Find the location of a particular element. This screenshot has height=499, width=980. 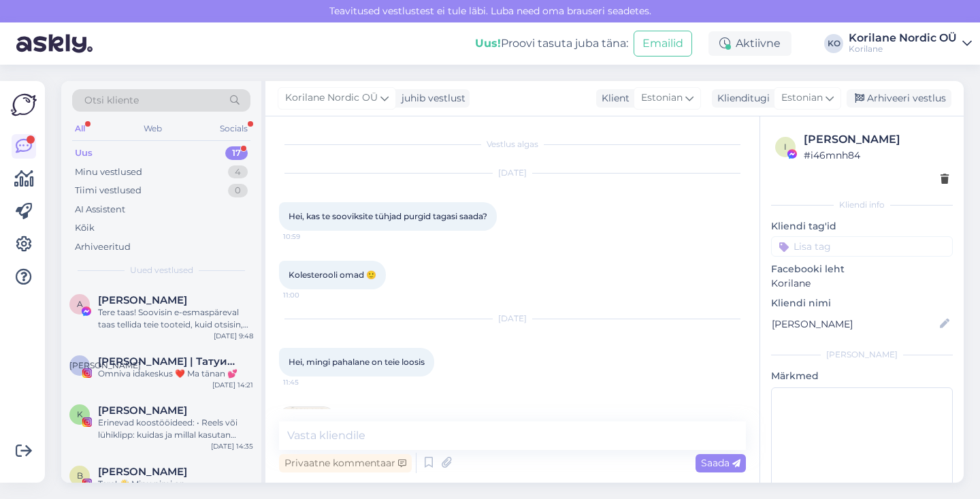

p: Märkmed is located at coordinates (862, 376).